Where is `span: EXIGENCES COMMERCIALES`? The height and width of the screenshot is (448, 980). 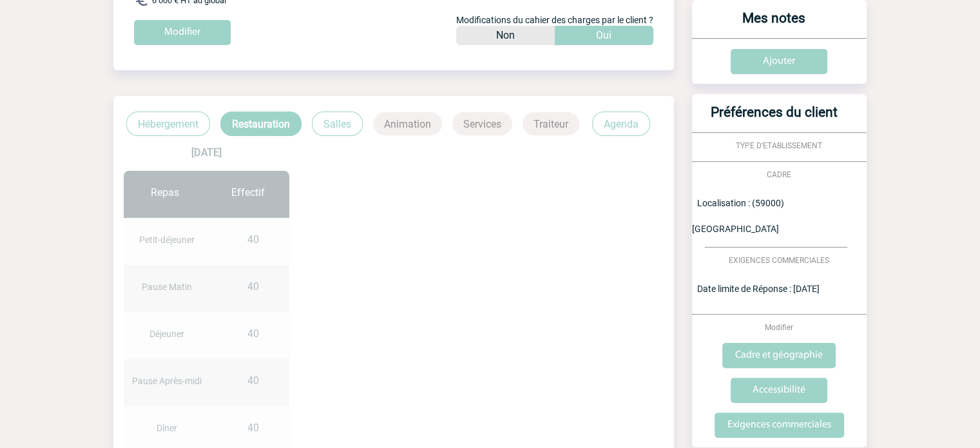
span: EXIGENCES COMMERCIALES is located at coordinates (780, 261).